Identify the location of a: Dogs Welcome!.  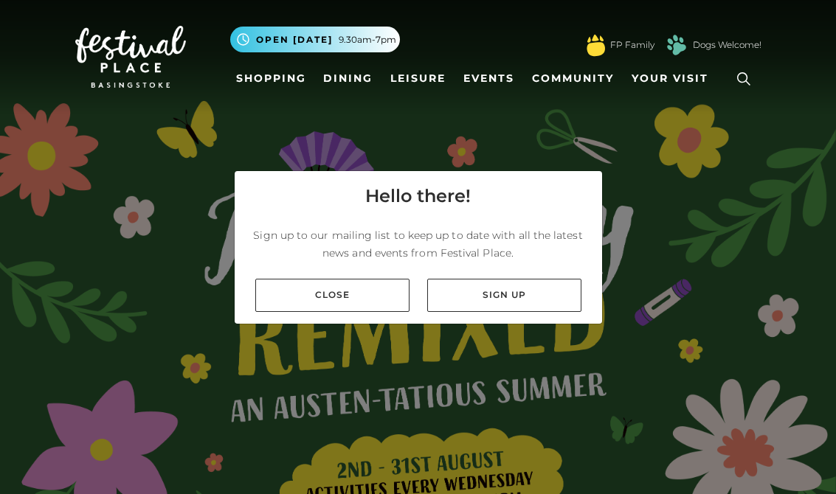
(727, 45).